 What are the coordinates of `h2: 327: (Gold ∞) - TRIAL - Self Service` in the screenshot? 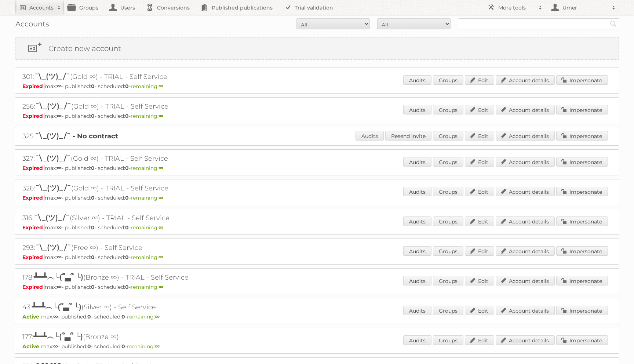 It's located at (151, 158).